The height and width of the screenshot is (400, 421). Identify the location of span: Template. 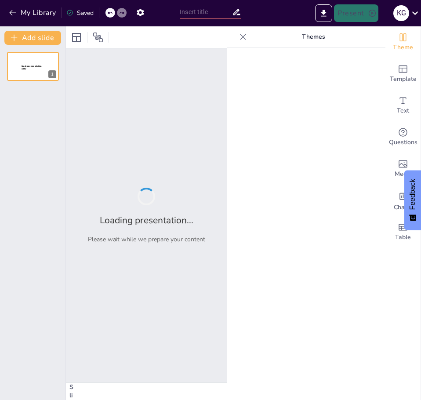
(403, 79).